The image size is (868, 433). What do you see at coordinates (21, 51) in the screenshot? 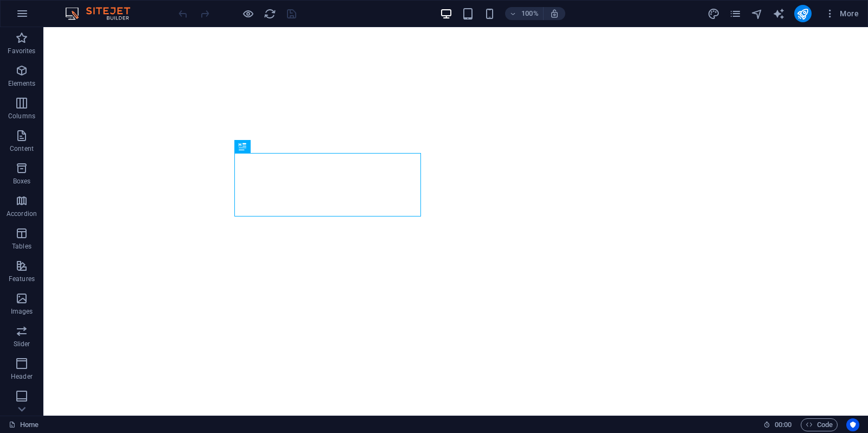
I see `p: Favorites` at bounding box center [21, 51].